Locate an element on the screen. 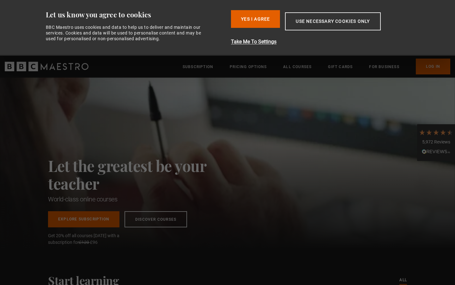 This screenshot has width=455, height=285. div: 5,972 Reviews is located at coordinates (436, 142).